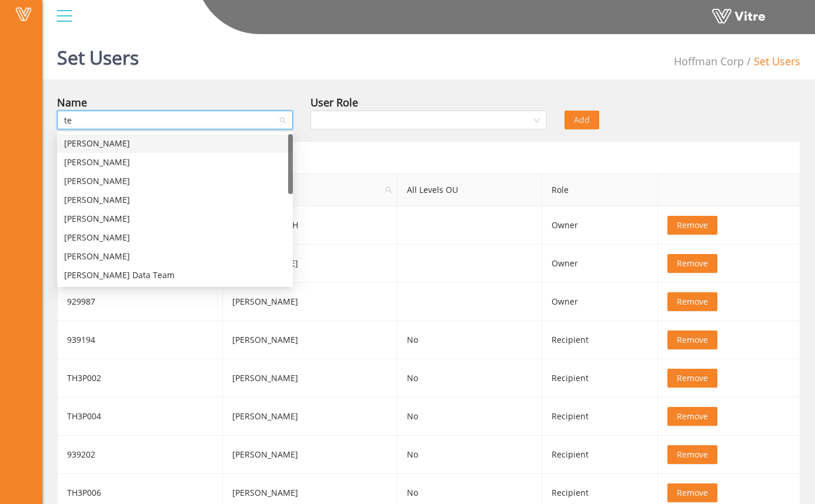  I want to click on h1: Set Users, so click(98, 54).